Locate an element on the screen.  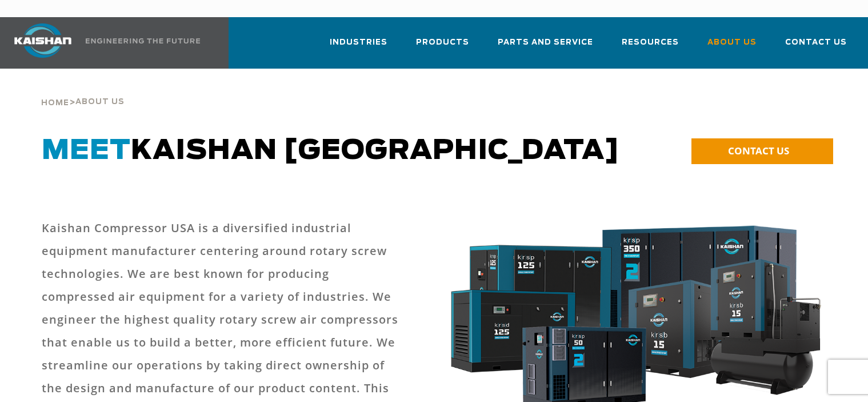
span: Home is located at coordinates (55, 103).